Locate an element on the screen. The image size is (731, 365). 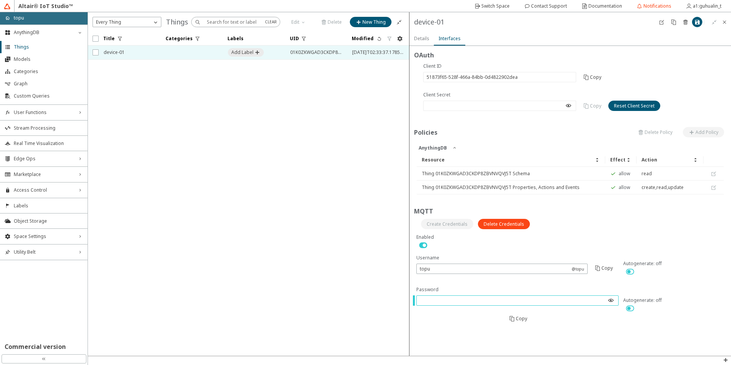
span: Resource is located at coordinates (508, 160).